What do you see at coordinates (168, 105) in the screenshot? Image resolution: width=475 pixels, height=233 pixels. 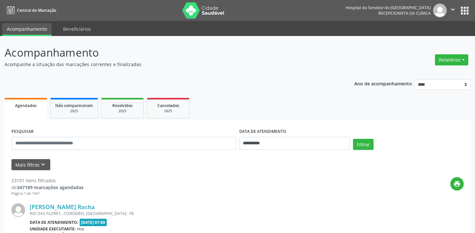 I see `span: Cancelados` at bounding box center [168, 105].